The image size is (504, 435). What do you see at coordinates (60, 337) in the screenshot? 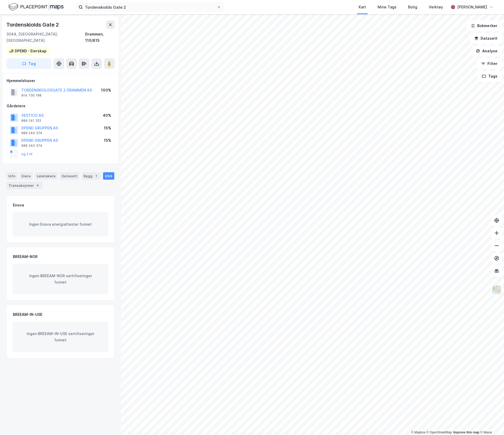
I see `div: Ingen BREEAM-IN-USE sertifiseringer funnet` at bounding box center [60, 337].